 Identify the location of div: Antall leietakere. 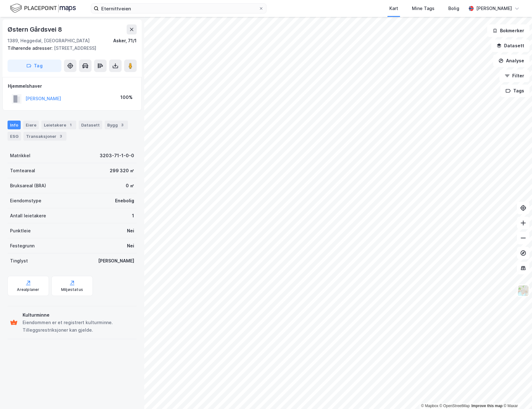
(28, 216).